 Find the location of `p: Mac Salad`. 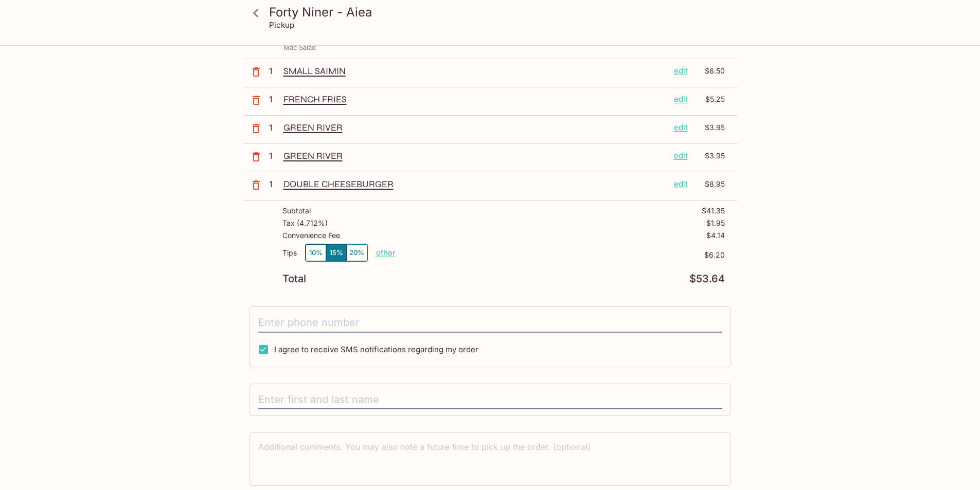

p: Mac Salad is located at coordinates (299, 47).